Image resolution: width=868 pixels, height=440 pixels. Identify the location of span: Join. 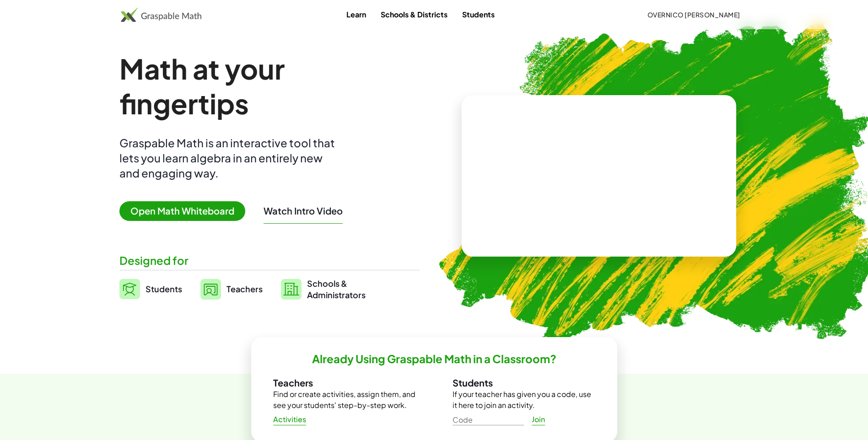
(539, 420).